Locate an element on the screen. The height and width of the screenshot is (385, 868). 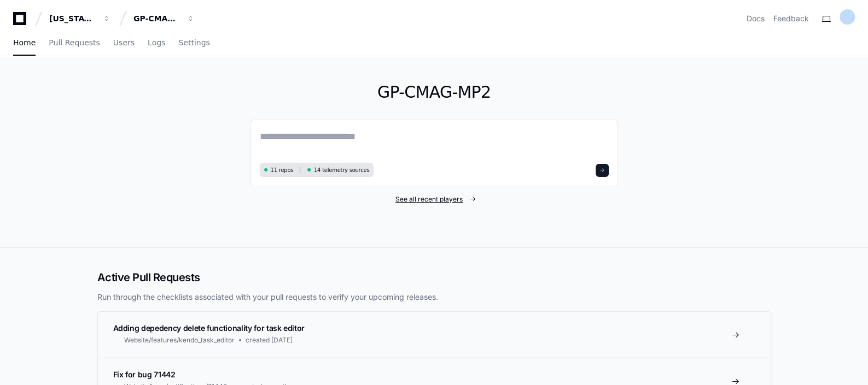
span: Home is located at coordinates (24, 43).